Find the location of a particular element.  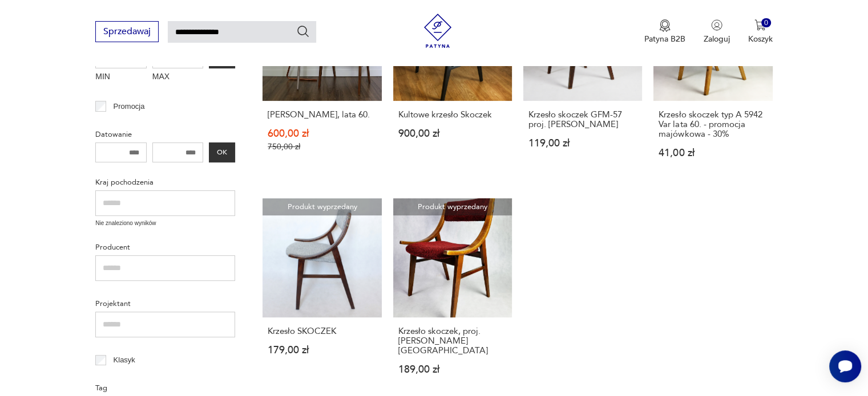

p: 900,00 zł is located at coordinates (453, 133).